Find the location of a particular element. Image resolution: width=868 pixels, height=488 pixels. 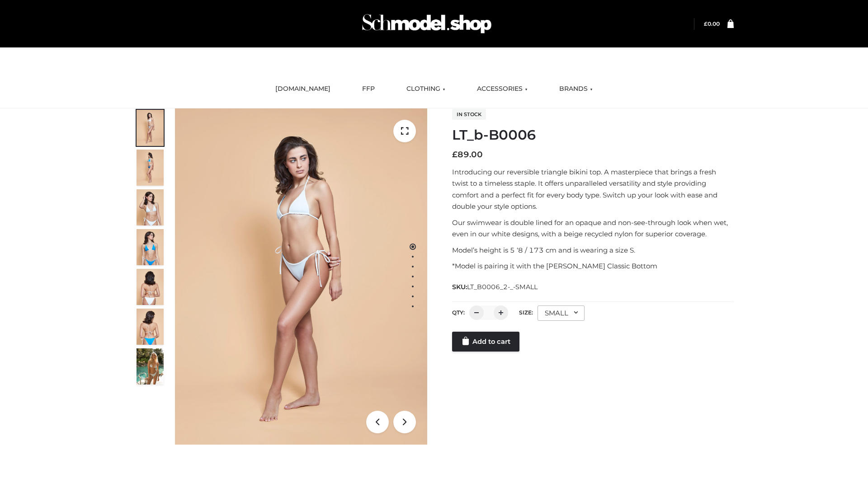

bdi: 89.00 is located at coordinates (468, 155).